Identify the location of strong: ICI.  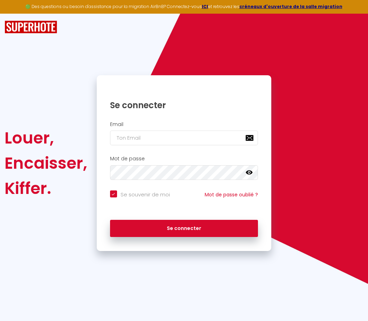
(205, 6).